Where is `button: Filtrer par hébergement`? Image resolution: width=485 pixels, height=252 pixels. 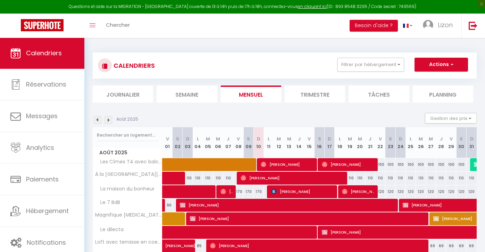 button: Filtrer par hébergement is located at coordinates (371, 65).